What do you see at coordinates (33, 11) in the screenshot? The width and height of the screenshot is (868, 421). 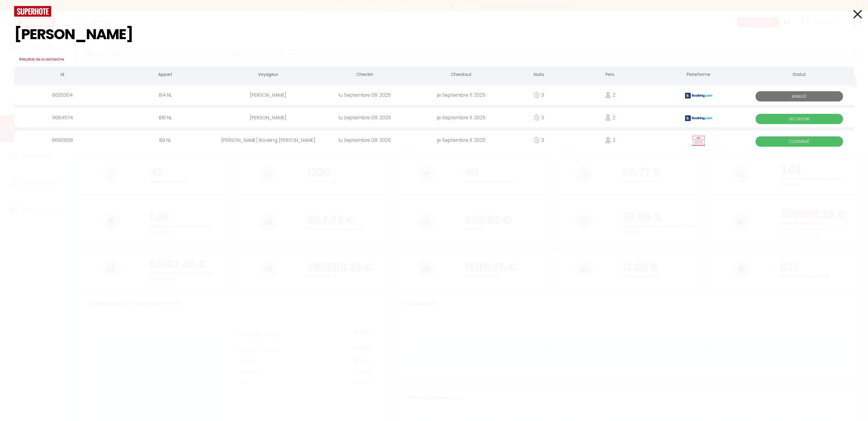 I see `img: logo` at bounding box center [33, 11].